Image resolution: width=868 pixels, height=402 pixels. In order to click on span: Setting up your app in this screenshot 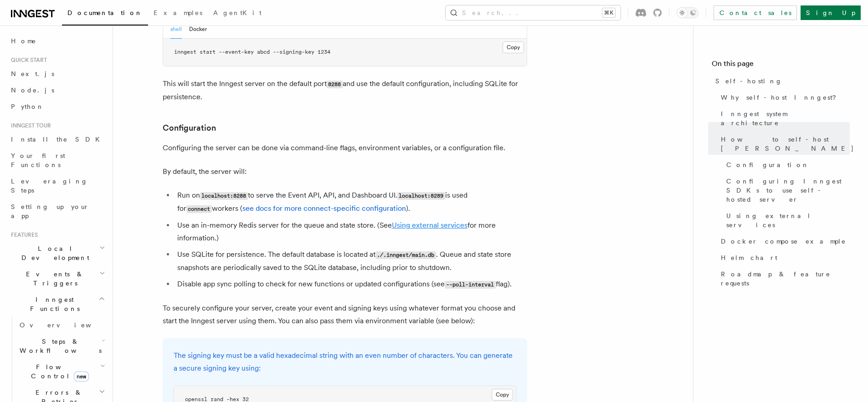, I will do `click(50, 211)`.